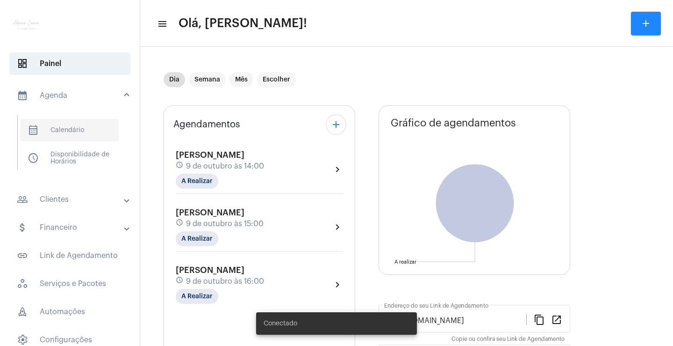  What do you see at coordinates (174, 79) in the screenshot?
I see `mat-chip: Dia` at bounding box center [174, 79].